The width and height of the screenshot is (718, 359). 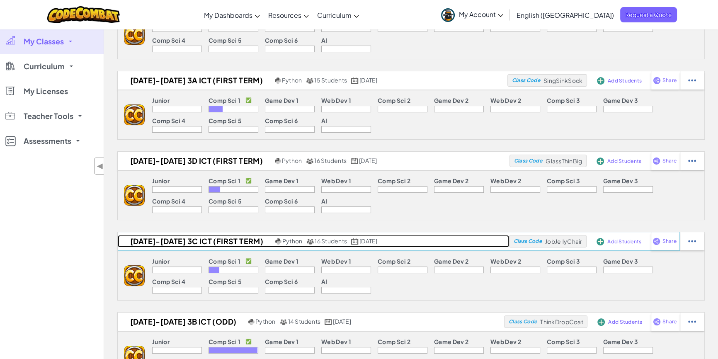 What do you see at coordinates (46, 91) in the screenshot?
I see `span: My Licenses` at bounding box center [46, 91].